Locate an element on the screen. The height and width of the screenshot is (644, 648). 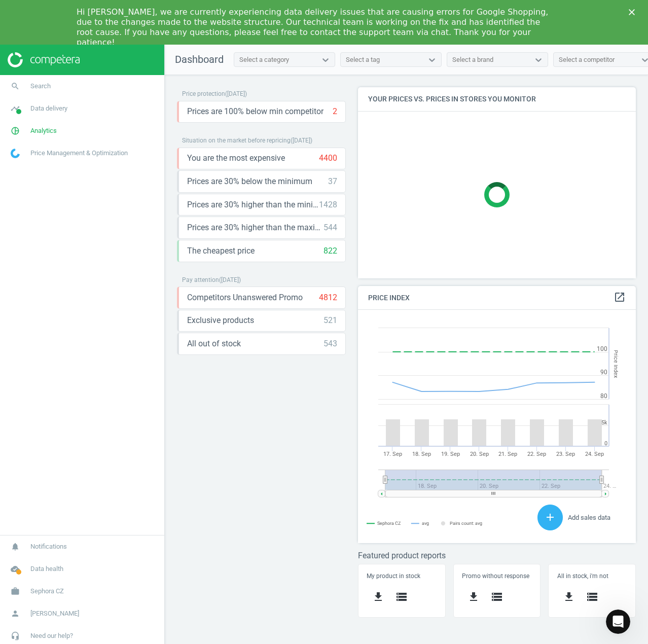
div: 2 is located at coordinates (335, 112).